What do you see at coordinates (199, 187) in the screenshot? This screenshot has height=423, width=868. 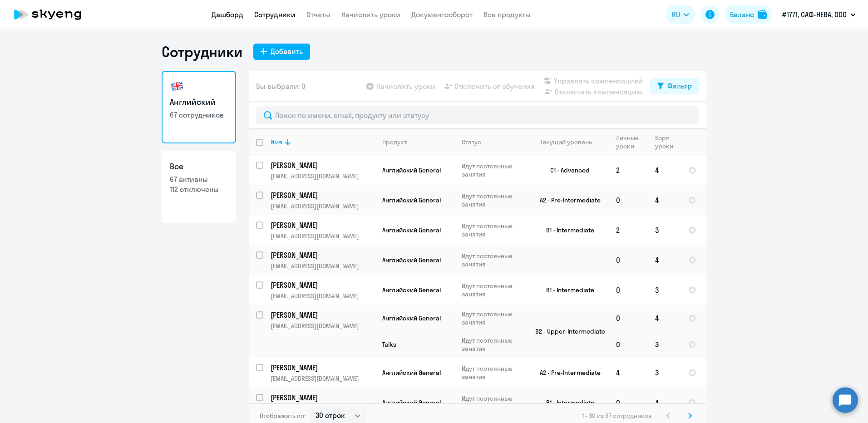 I see `a: Все67 активны112 отключены` at bounding box center [199, 187].